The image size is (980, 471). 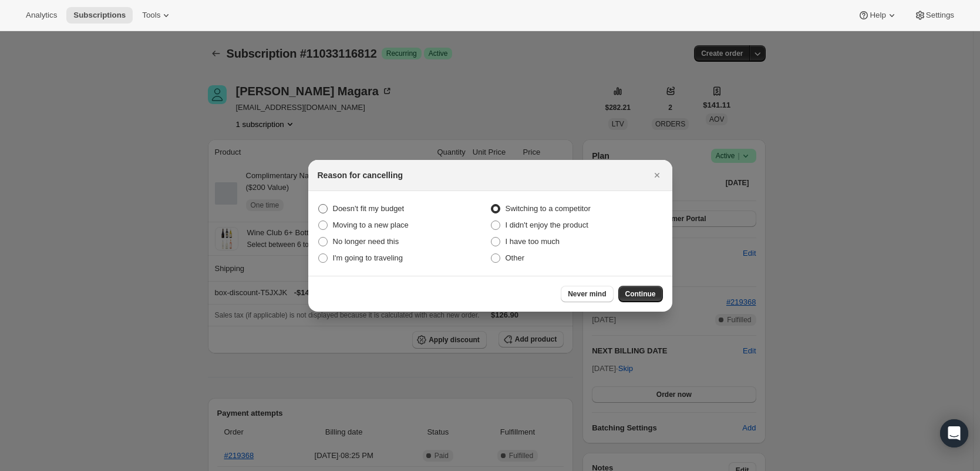 I want to click on button: Help, so click(x=877, y=15).